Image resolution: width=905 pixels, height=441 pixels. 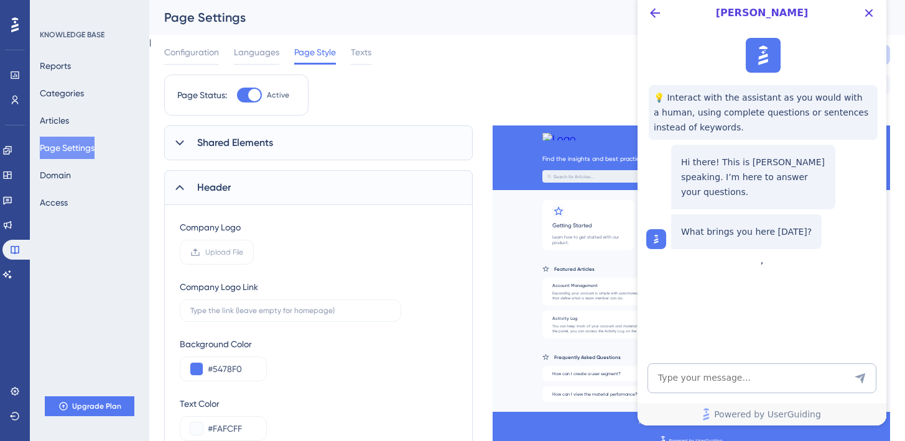 What do you see at coordinates (290, 311) in the screenshot?
I see `input: Type the link (leave empty for homepage)` at bounding box center [290, 311].